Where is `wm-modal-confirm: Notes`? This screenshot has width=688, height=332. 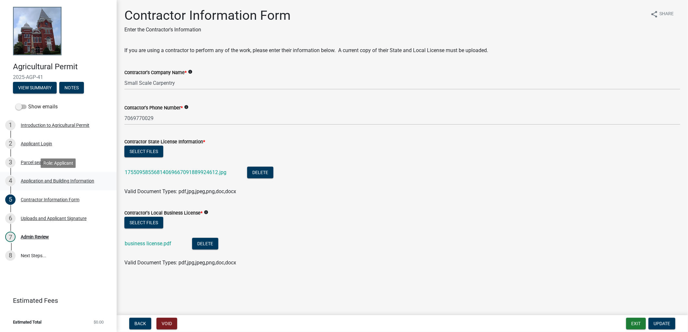
wm-modal-confirm: Notes is located at coordinates (72, 88).